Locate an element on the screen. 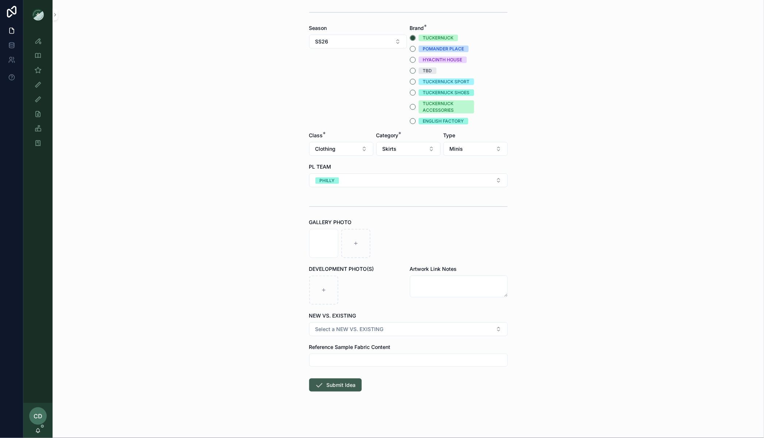 The width and height of the screenshot is (764, 438). span: Artwork Link Notes is located at coordinates (434, 269).